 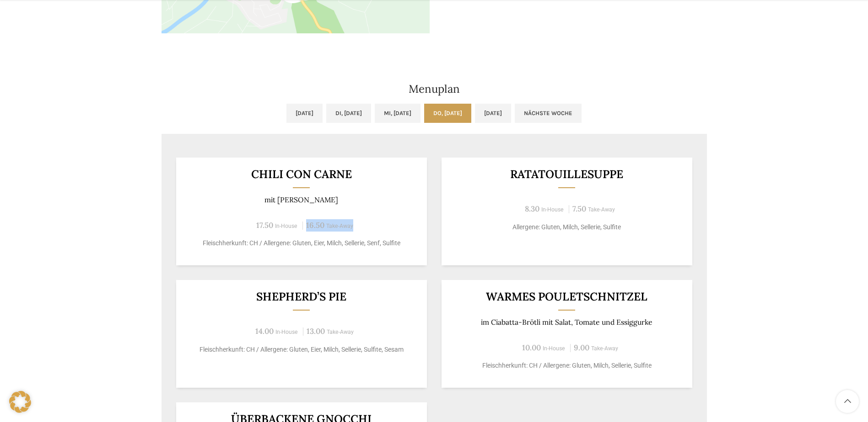 I want to click on p: im Ciabatta-Brötli mit Salat, Tomate und Essiggurke, so click(x=566, y=322).